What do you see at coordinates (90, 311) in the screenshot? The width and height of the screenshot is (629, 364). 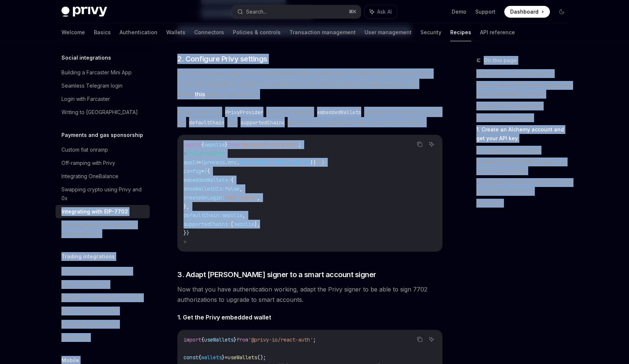 I see `div: Bankr Twitter bot guide` at bounding box center [90, 311].